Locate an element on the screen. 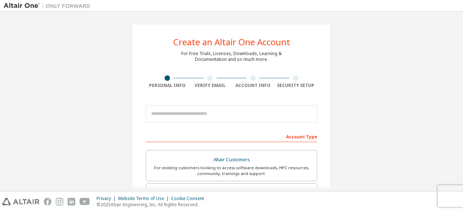 This screenshot has width=463, height=212. img: youtube.svg is located at coordinates (85, 201).